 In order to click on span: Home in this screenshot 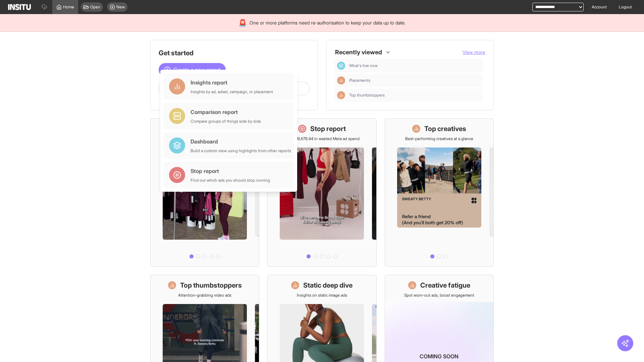, I will do `click(69, 7)`.